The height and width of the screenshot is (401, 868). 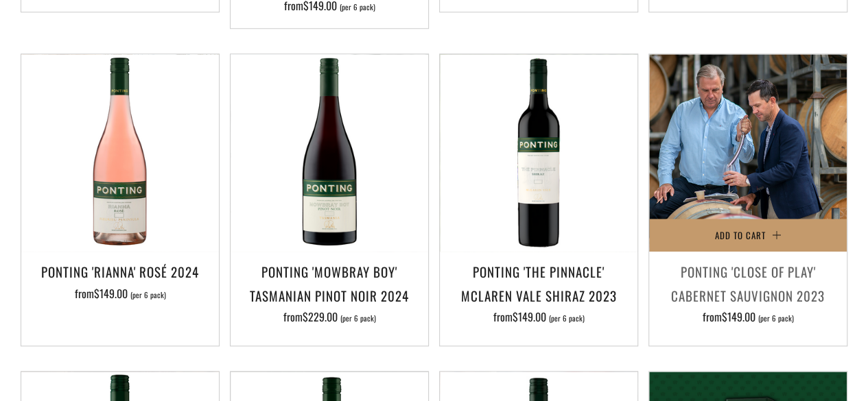 I want to click on a: Ponting 'Close of Play' Cabernet Sauvignon 2023 from$149.00 (per 6 pack), so click(x=748, y=294).